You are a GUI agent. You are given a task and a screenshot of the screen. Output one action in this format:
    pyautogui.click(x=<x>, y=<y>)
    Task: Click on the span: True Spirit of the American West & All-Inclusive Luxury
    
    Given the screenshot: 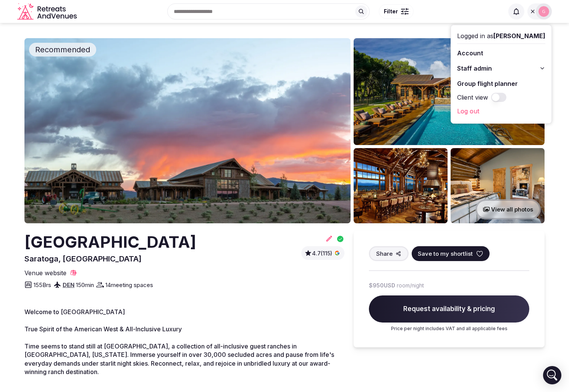 What is the action you would take?
    pyautogui.click(x=103, y=329)
    